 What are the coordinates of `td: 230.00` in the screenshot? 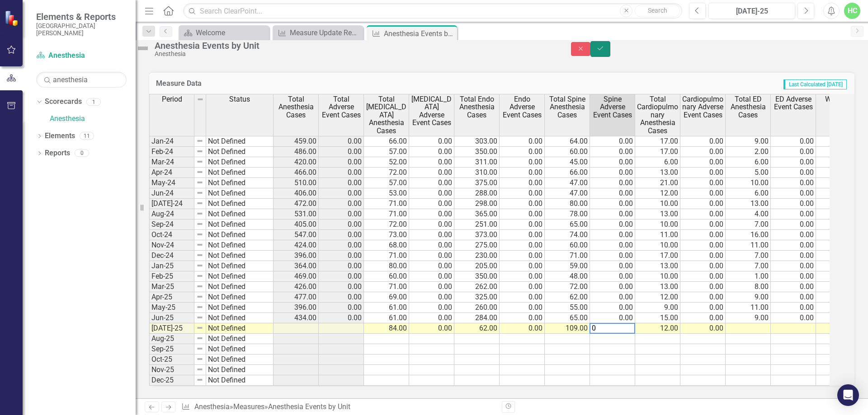 It's located at (477, 256).